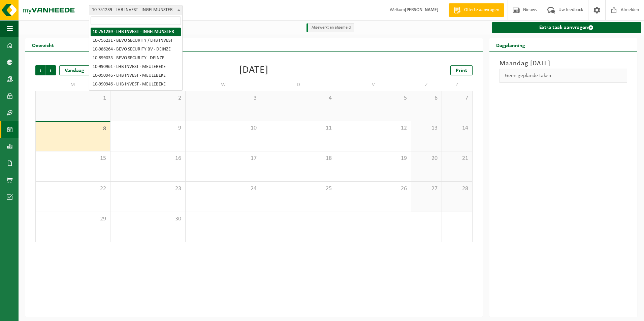  What do you see at coordinates (457, 189) in the screenshot?
I see `span: 28` at bounding box center [457, 189].